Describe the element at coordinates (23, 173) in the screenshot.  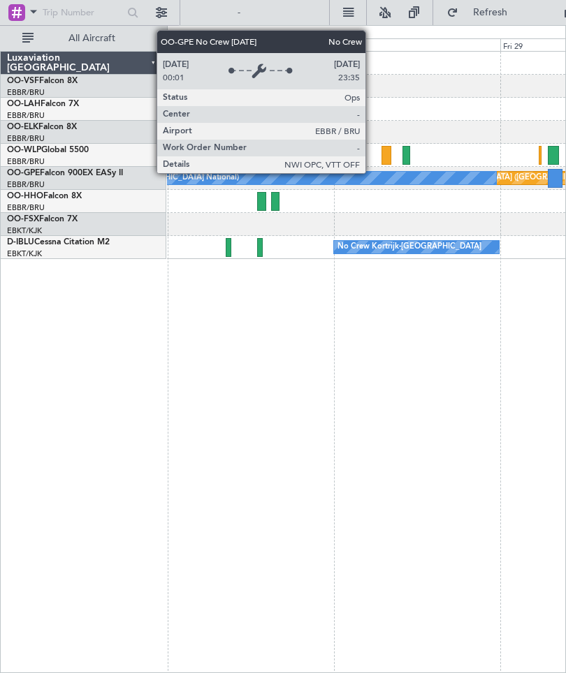
I see `span: OO-GPE` at that location.